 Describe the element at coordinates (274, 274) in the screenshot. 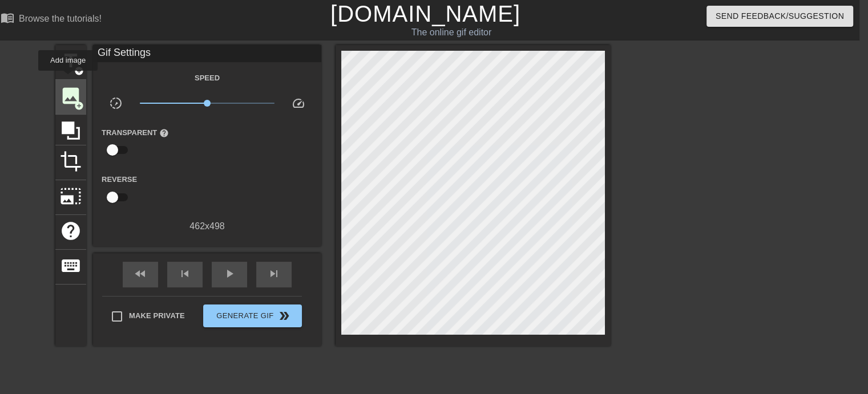

I see `span: skip_next` at that location.